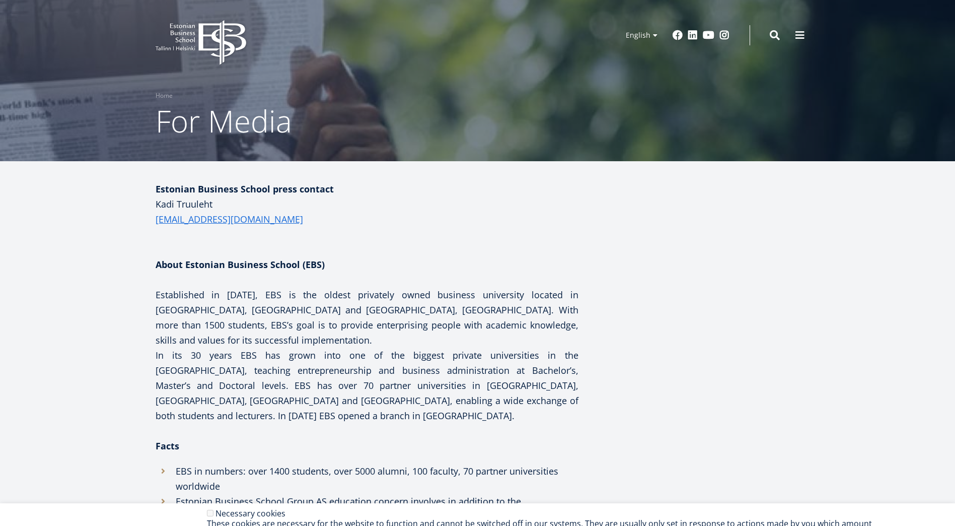 The height and width of the screenshot is (526, 955). Describe the element at coordinates (367, 478) in the screenshot. I see `li: EBS in numbers: over 1400 students, over 5000 alumni, 100 faculty, 70 partner universities worldwide` at that location.